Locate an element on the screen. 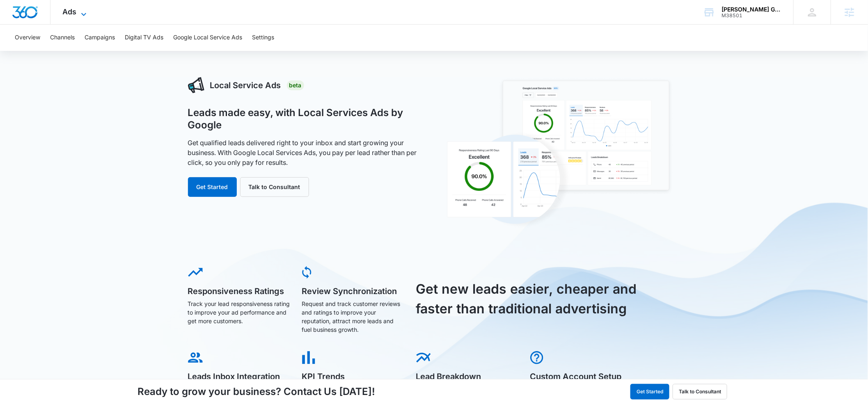 This screenshot has width=868, height=404. div: account name is located at coordinates (752, 9).